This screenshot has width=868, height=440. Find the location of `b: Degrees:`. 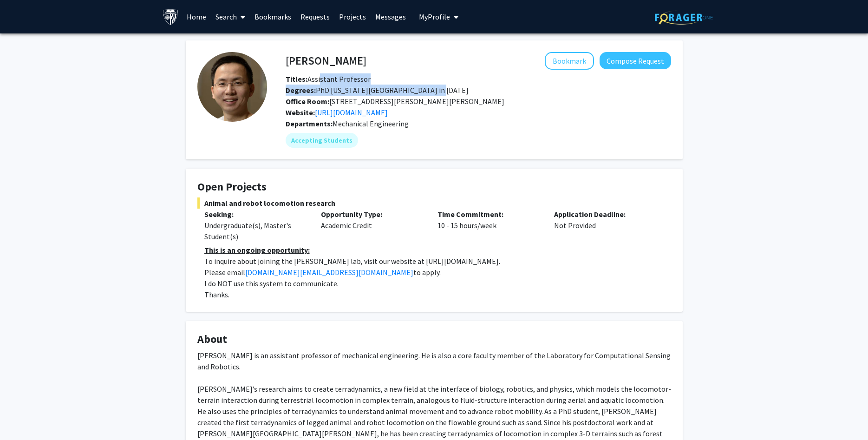

b: Degrees: is located at coordinates (301, 90).